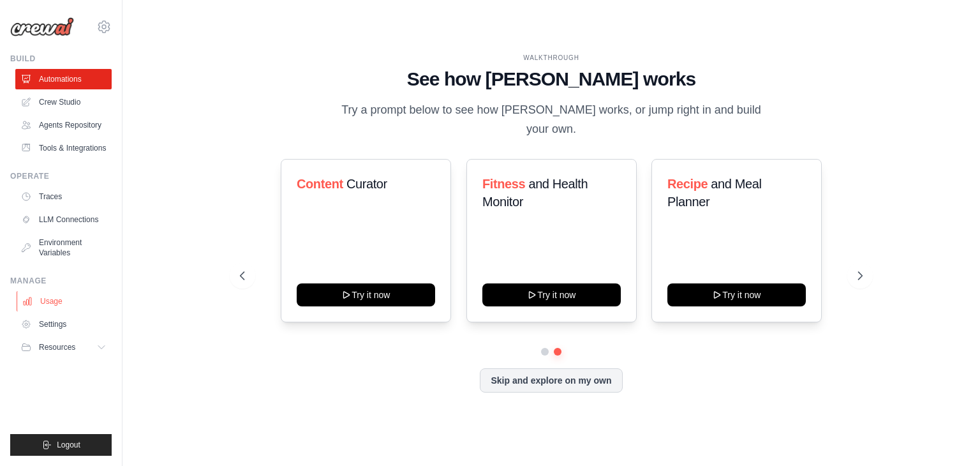 This screenshot has height=466, width=980. Describe the element at coordinates (63, 125) in the screenshot. I see `a: Agents Repository` at that location.